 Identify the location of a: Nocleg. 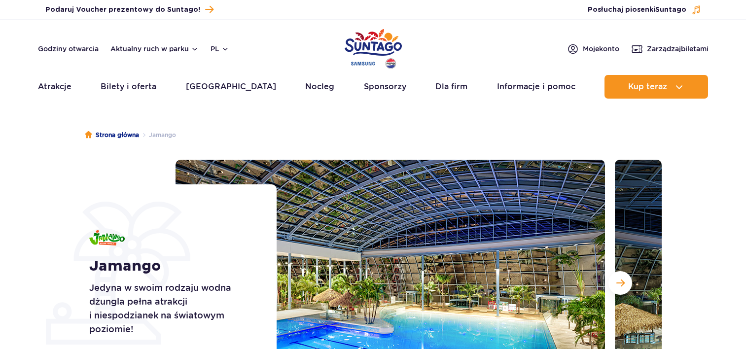
(320, 87).